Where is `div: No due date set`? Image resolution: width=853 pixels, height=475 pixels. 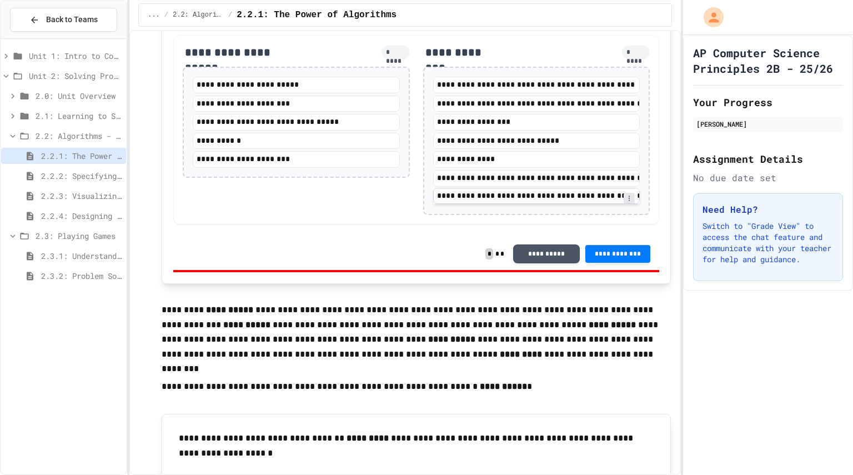 div: No due date set is located at coordinates (768, 178).